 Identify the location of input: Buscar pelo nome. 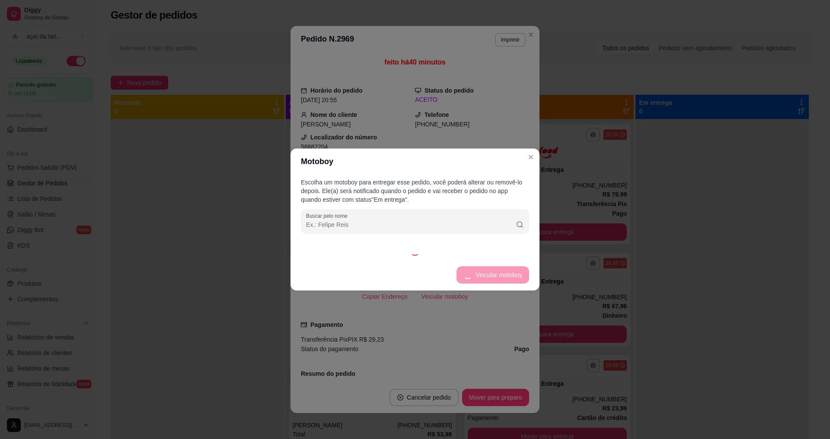
(411, 224).